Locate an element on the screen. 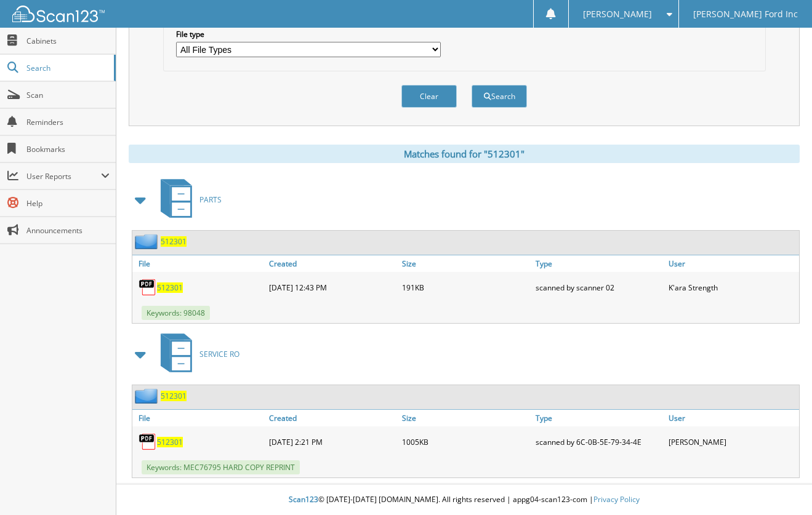 The image size is (812, 515). span: User Reports is located at coordinates (63, 176).